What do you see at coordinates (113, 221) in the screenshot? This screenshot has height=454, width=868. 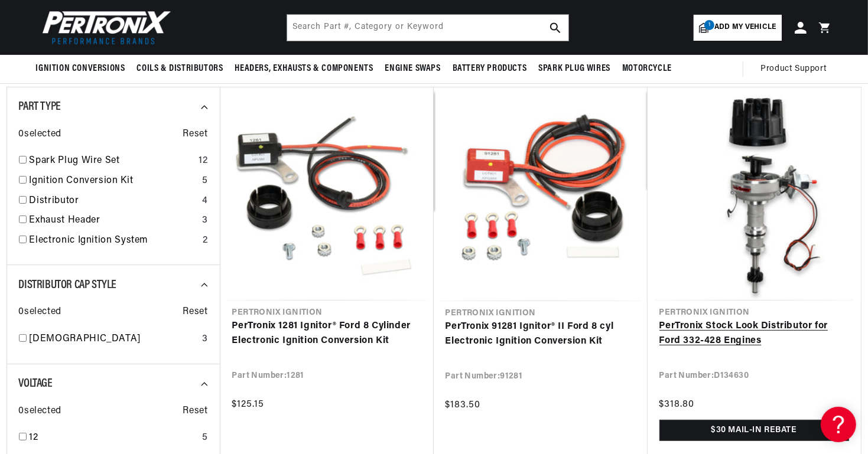 I see `a: Exhaust Header` at bounding box center [113, 221].